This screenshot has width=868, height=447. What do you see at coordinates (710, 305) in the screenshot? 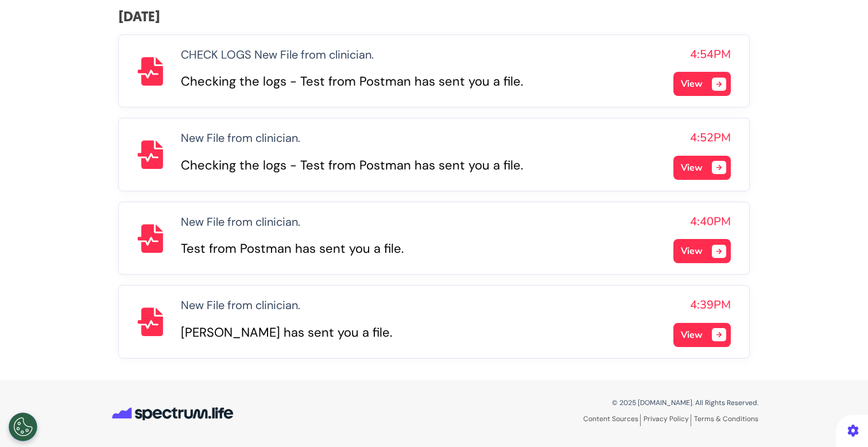
I see `span: 4:39PM` at bounding box center [710, 305].